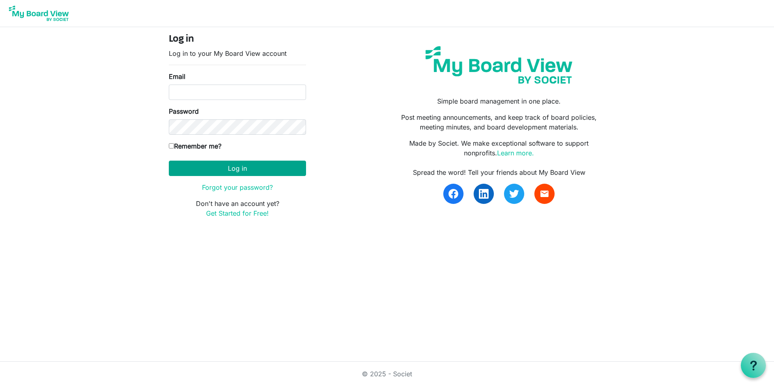 This screenshot has height=386, width=774. Describe the element at coordinates (237, 39) in the screenshot. I see `h4: Log in` at that location.